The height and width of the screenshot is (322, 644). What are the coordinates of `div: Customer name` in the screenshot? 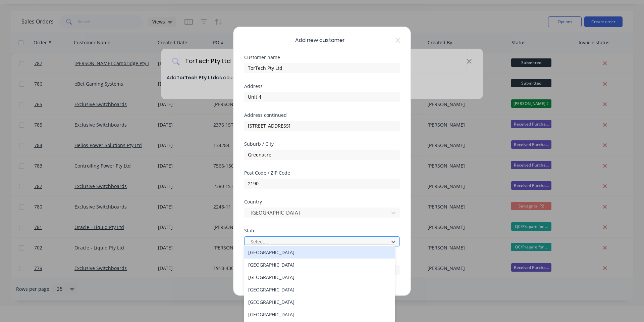 It's located at (322, 58).